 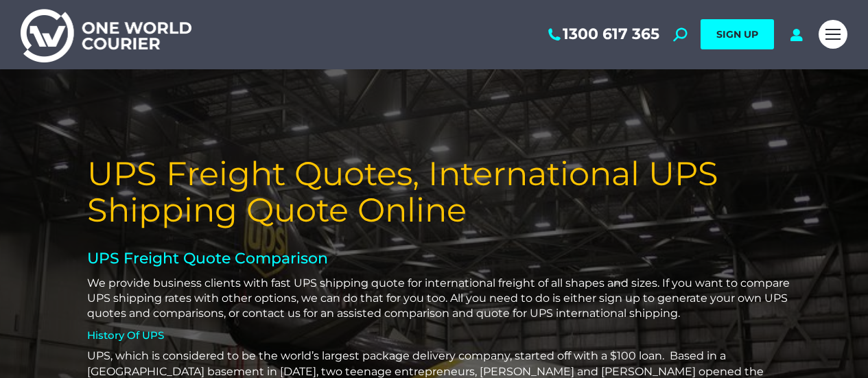 I want to click on a: SIGN UP, so click(x=737, y=34).